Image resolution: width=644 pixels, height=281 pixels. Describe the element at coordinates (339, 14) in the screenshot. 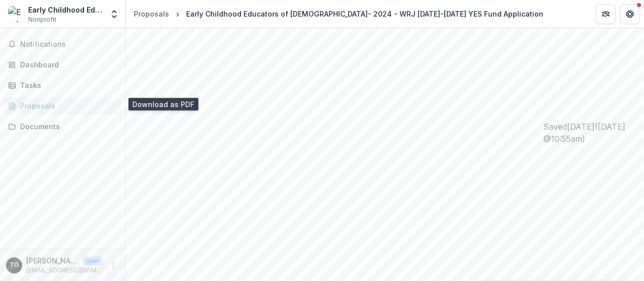

I see `nav: breadcrumb` at that location.